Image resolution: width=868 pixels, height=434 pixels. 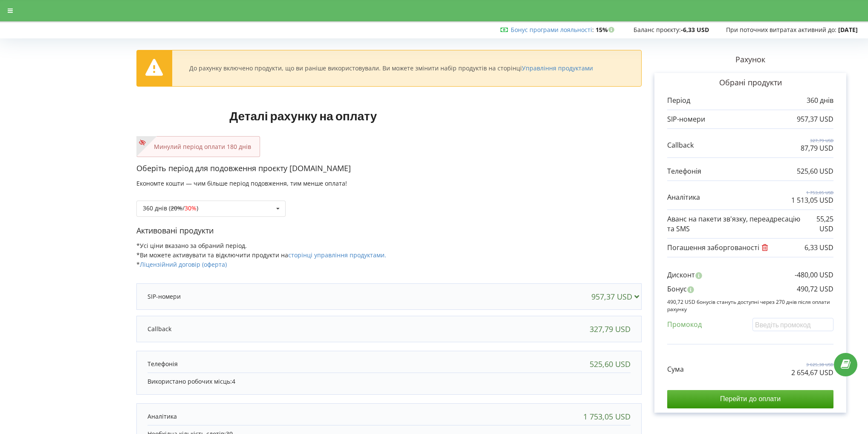 I want to click on a: Управління продуктами, so click(x=557, y=68).